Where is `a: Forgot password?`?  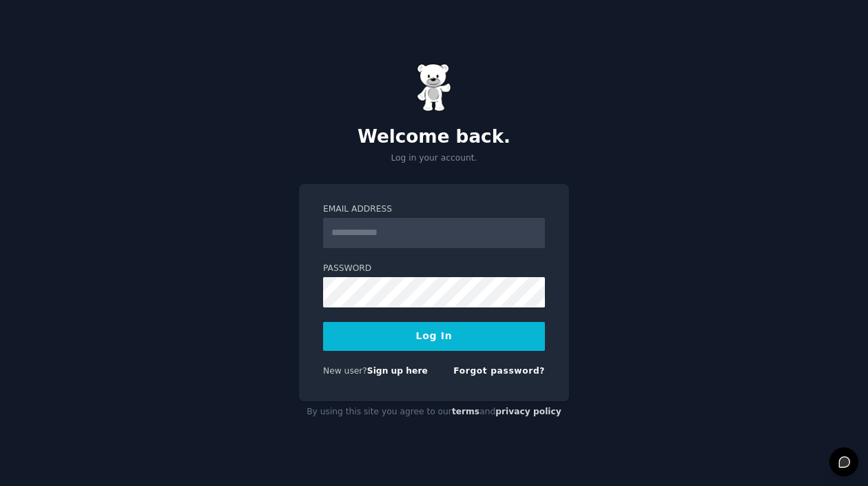 a: Forgot password? is located at coordinates (499, 371).